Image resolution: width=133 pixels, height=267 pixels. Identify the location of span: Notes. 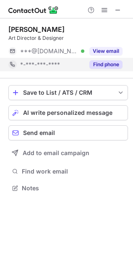
(73, 188).